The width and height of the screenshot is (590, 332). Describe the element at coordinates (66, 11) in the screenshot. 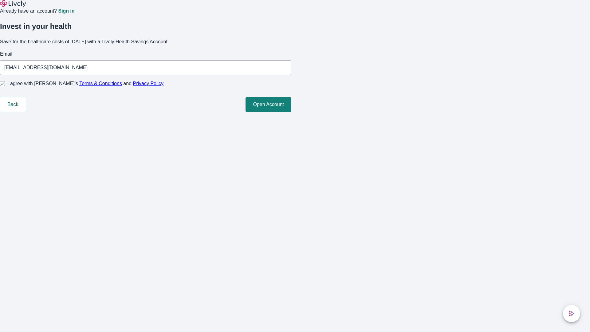

I see `a: Sign in` at that location.